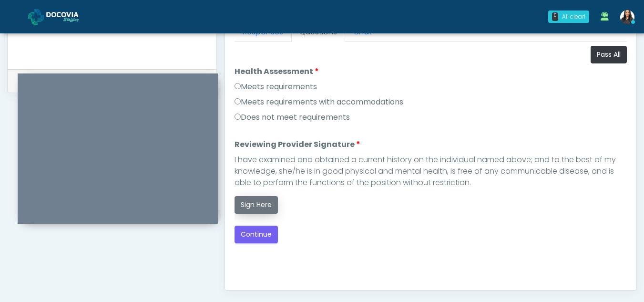 This screenshot has width=644, height=302. I want to click on label: Meets requirements, so click(276, 87).